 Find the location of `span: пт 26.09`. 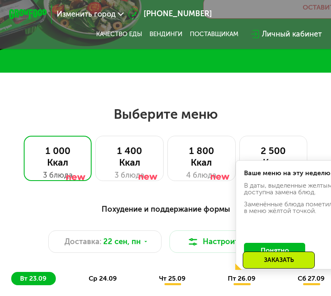

span: пт 26.09 is located at coordinates (241, 279).